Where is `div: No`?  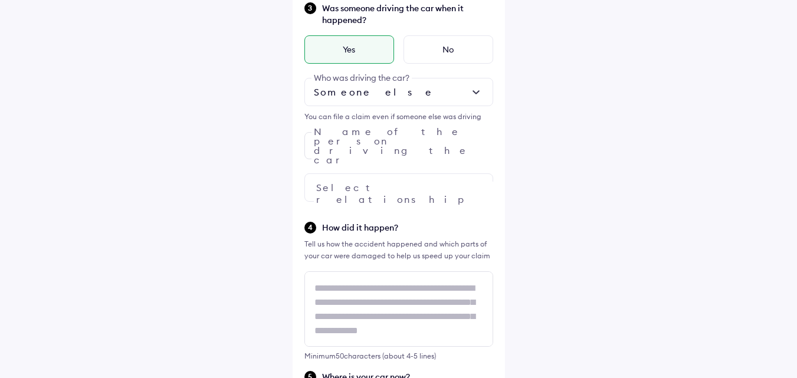
div: No is located at coordinates (448, 50).